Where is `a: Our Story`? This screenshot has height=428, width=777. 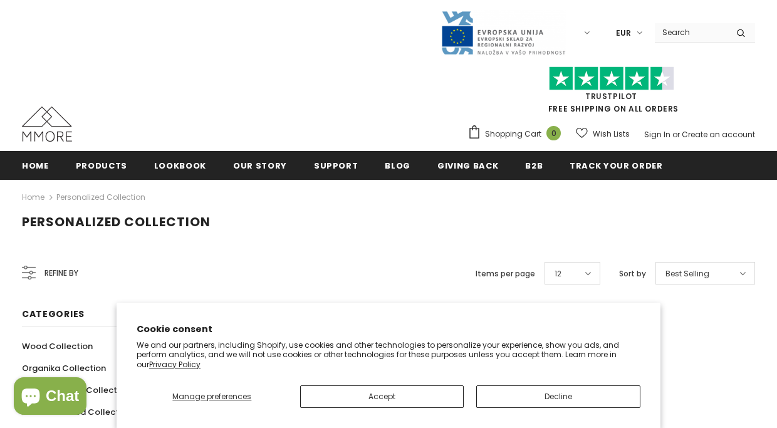 a: Our Story is located at coordinates (260, 165).